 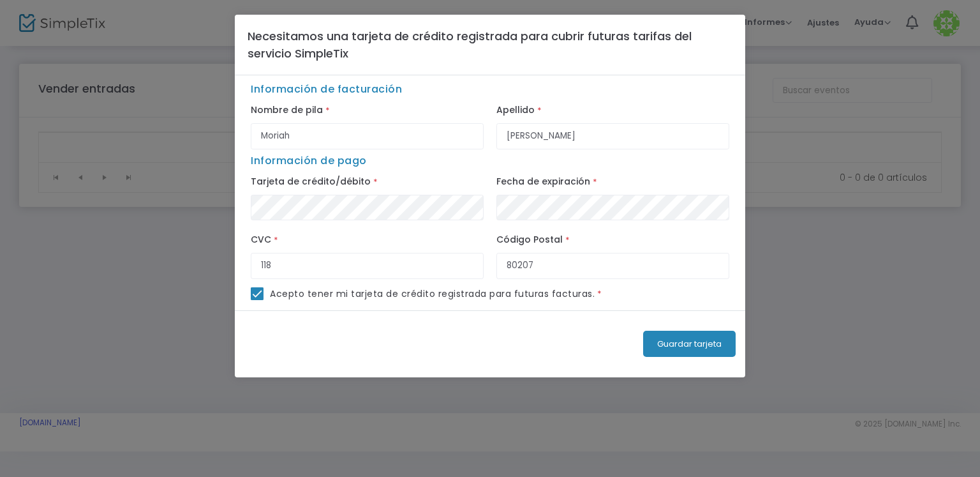 I want to click on button: Guardar tarjeta, so click(x=689, y=343).